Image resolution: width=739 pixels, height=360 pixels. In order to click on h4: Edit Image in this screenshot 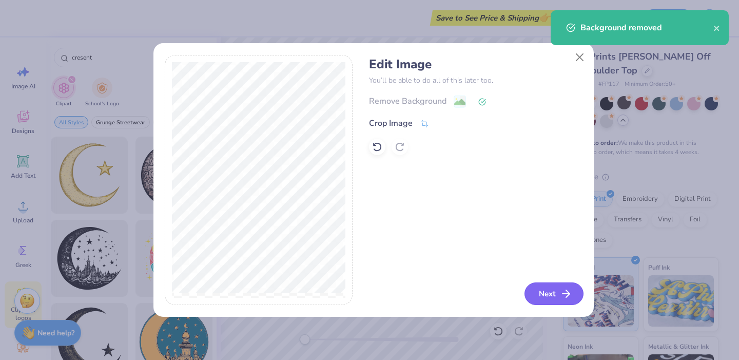, I will do `click(475, 64)`.